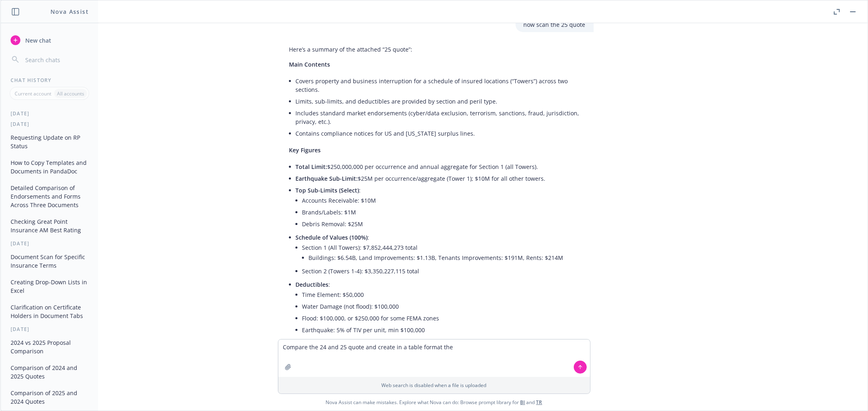 This screenshot has height=411, width=868. Describe the element at coordinates (440, 117) in the screenshot. I see `li: Includes standard market endorsements (cyber/data exclusion, terrorism, sanctions, fraud, jurisdi...` at that location.